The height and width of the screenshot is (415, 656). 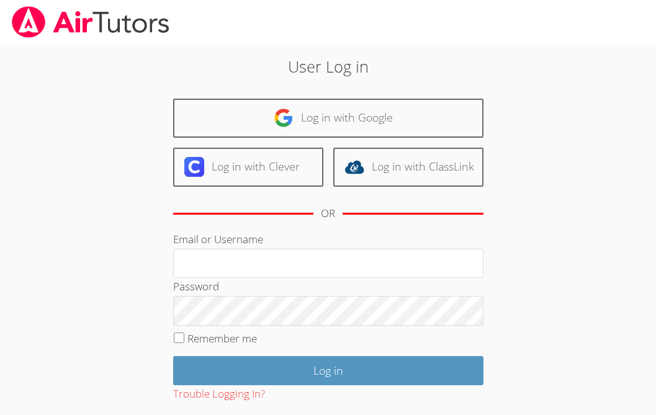 What do you see at coordinates (248, 167) in the screenshot?
I see `a: Log in with Clever` at bounding box center [248, 167].